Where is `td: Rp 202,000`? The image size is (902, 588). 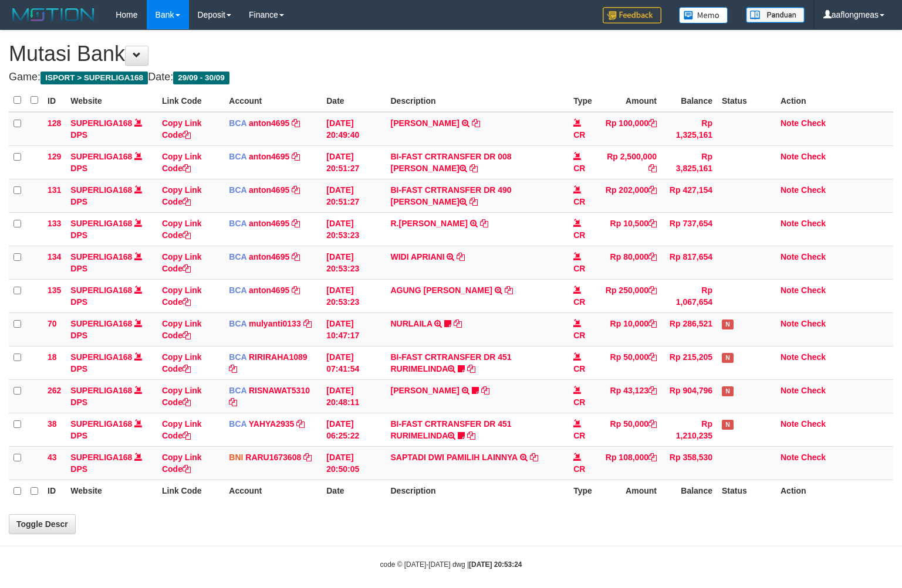
td: Rp 202,000 is located at coordinates (630, 195).